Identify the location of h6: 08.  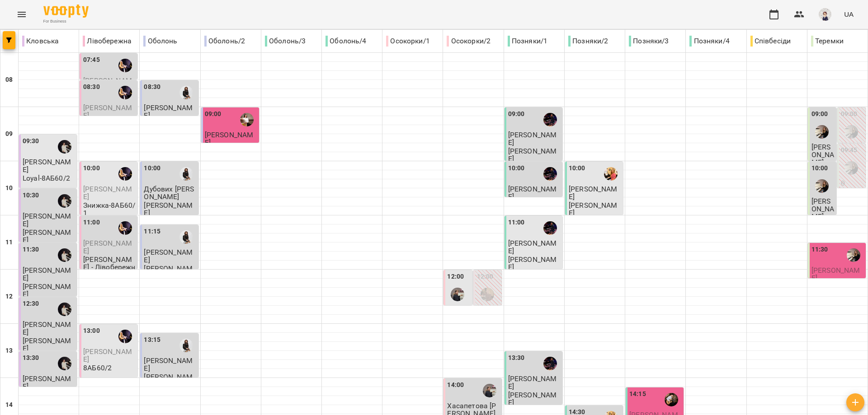
(9, 80).